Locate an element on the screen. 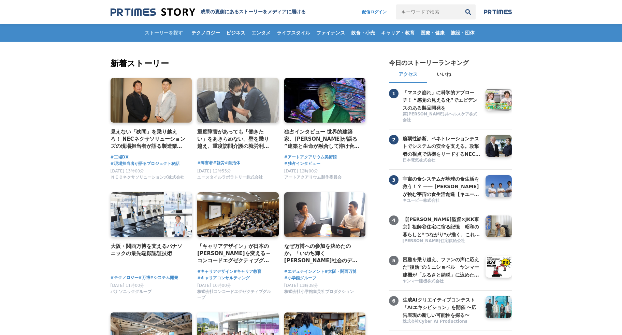  span: ユースタイルラボラトリー株式会社 is located at coordinates (230, 177).